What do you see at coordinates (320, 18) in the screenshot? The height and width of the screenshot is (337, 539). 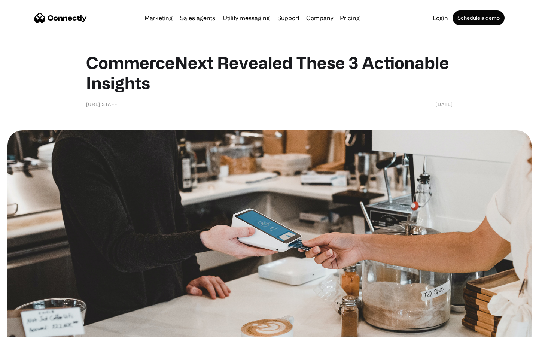 I see `div: Company` at bounding box center [320, 18].